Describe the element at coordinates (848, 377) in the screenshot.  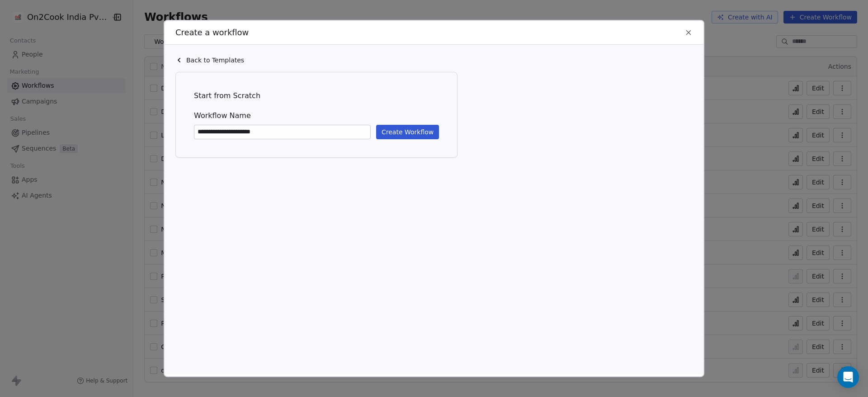
I see `div: Open Intercom Messenger` at that location.